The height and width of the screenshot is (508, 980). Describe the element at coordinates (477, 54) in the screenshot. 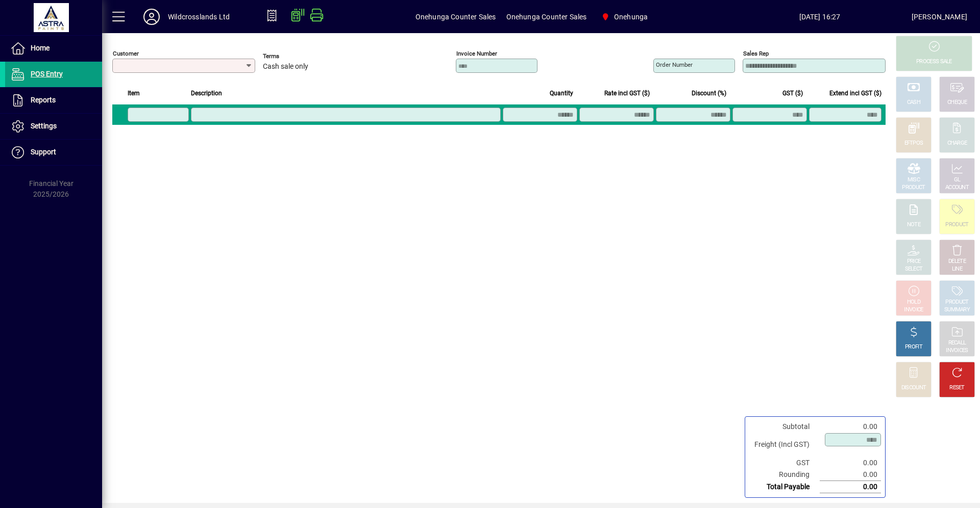

I see `mat-label: Invoice number` at that location.